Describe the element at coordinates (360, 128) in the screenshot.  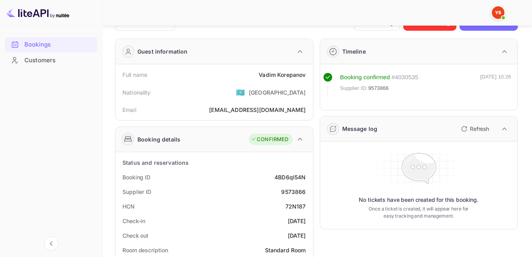
I see `div: Message log` at that location.